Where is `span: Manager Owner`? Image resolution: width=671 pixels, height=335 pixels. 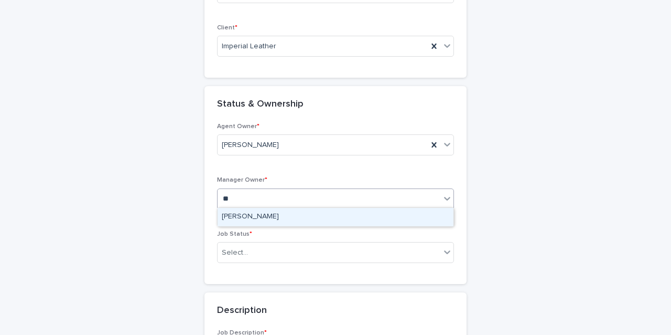
span: Manager Owner is located at coordinates (242, 180).